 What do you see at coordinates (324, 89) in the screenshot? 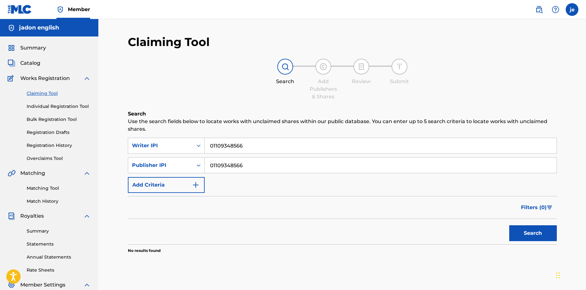
I see `div: Add Publishers & Shares` at bounding box center [324, 89].